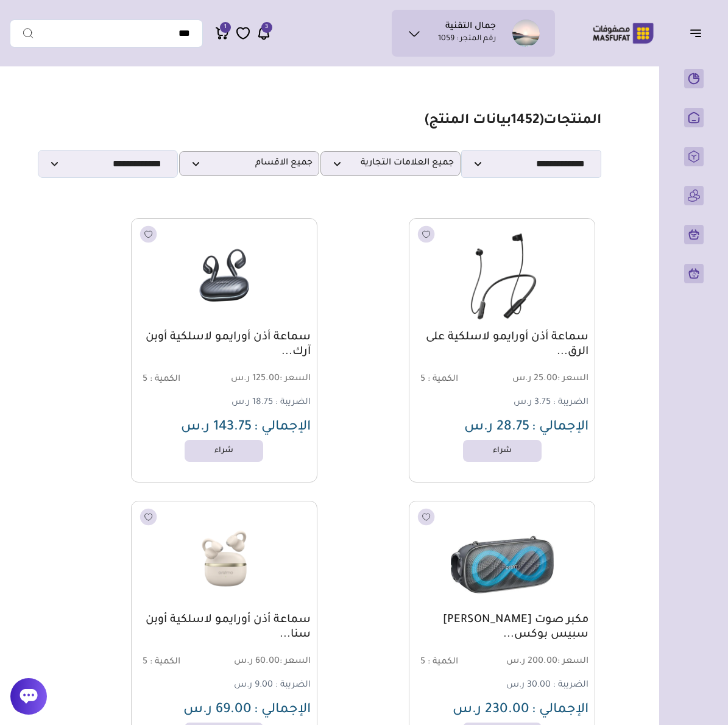 The image size is (728, 725). I want to click on img: 20250910151406478685.png, so click(224, 559).